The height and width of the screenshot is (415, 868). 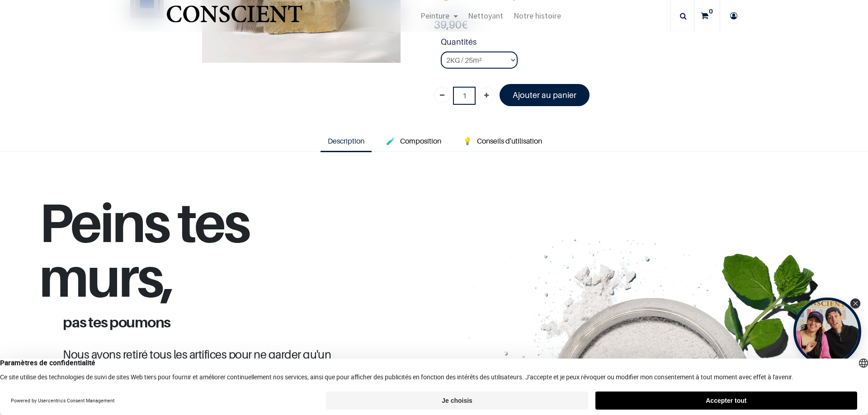 I want to click on sup: 0, so click(x=710, y=11).